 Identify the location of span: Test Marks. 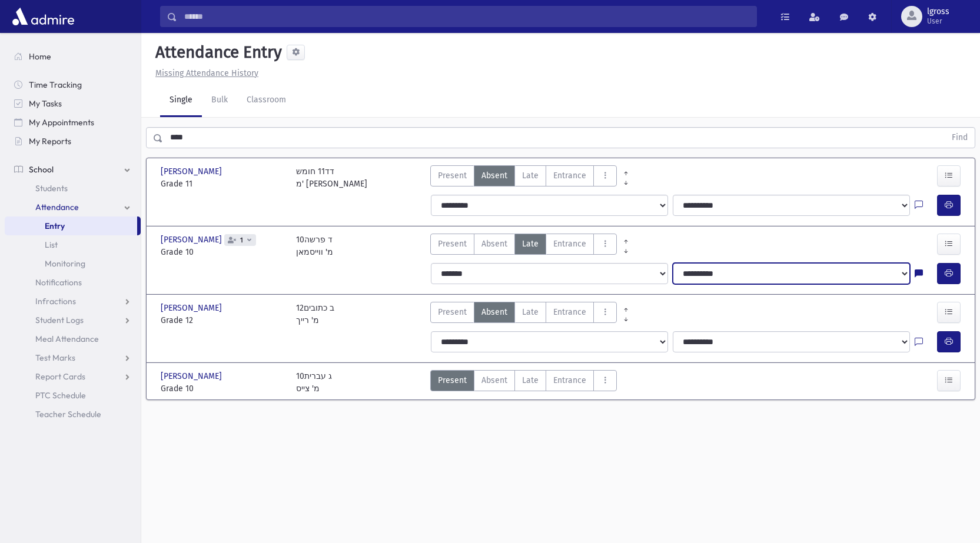
(55, 357).